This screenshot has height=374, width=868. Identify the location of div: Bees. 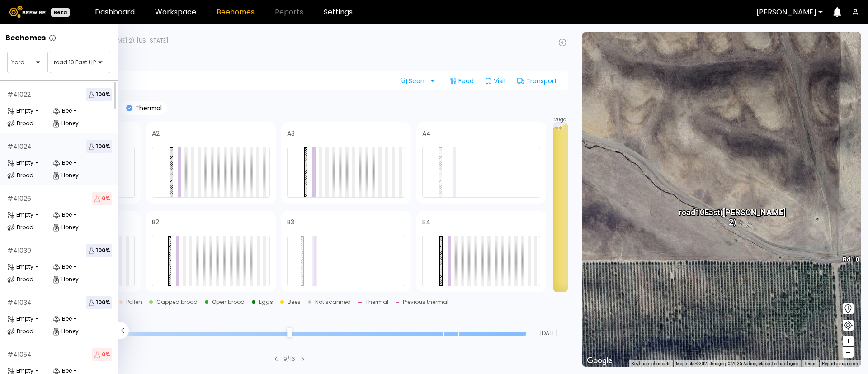
(294, 302).